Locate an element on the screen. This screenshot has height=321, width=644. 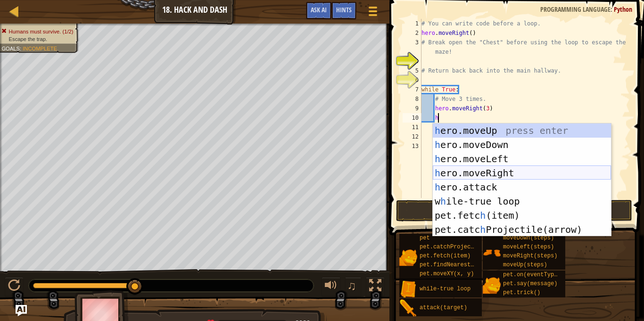
span: while-true loop is located at coordinates (445, 289).